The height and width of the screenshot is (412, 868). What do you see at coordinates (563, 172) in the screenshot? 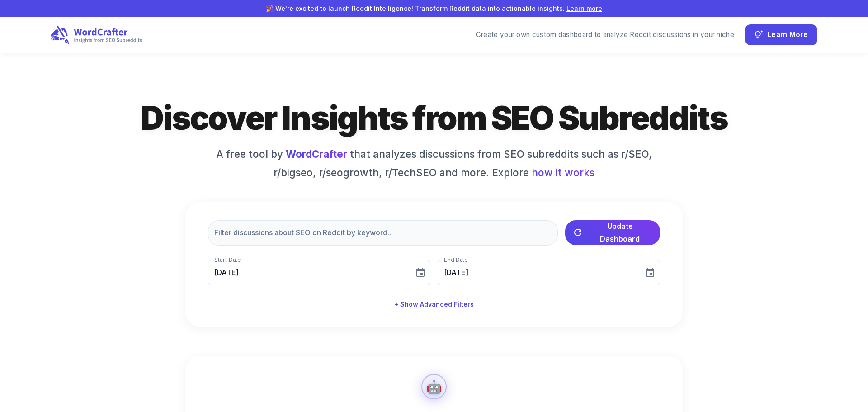
I see `span: how it works` at bounding box center [563, 172].